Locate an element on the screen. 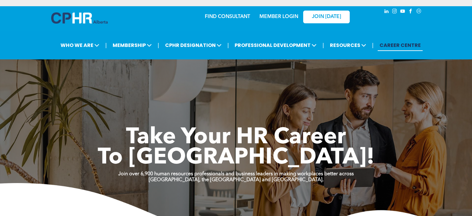  a: youtube is located at coordinates (403, 12).